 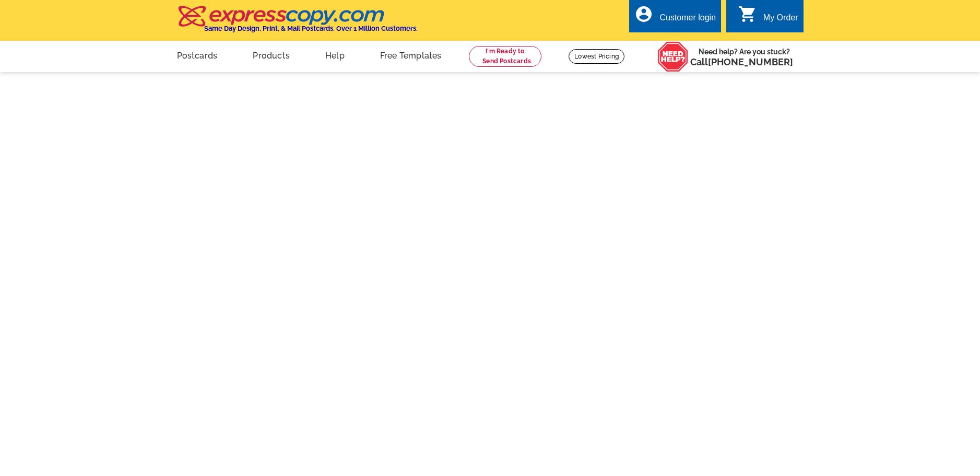 What do you see at coordinates (335, 54) in the screenshot?
I see `a: Help` at bounding box center [335, 54].